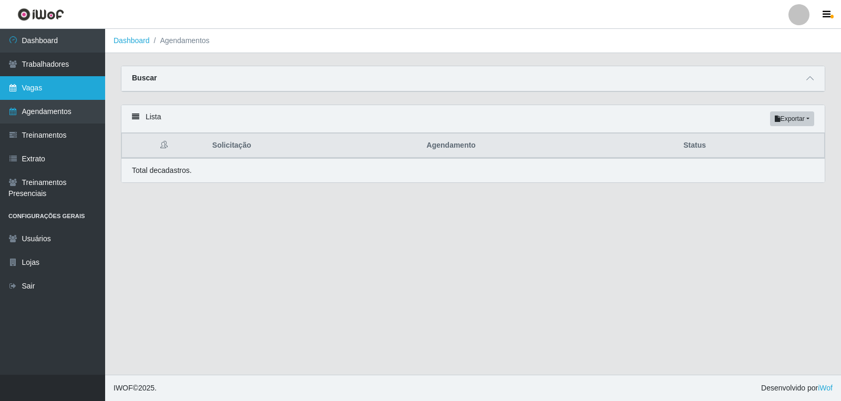 This screenshot has height=401, width=841. Describe the element at coordinates (750, 146) in the screenshot. I see `th: Status` at that location.